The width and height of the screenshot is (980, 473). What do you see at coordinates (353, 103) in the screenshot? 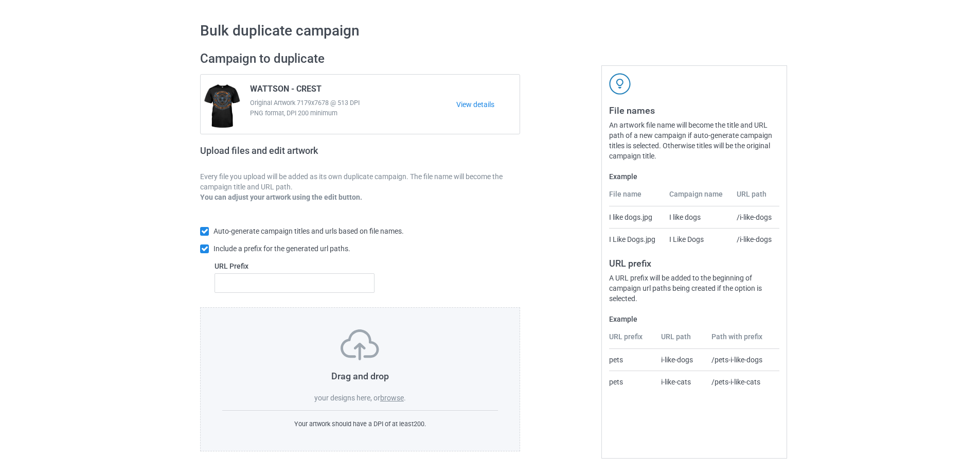
I see `span: Original Artwork 7179x7678 @ 513 DPI` at bounding box center [353, 103].